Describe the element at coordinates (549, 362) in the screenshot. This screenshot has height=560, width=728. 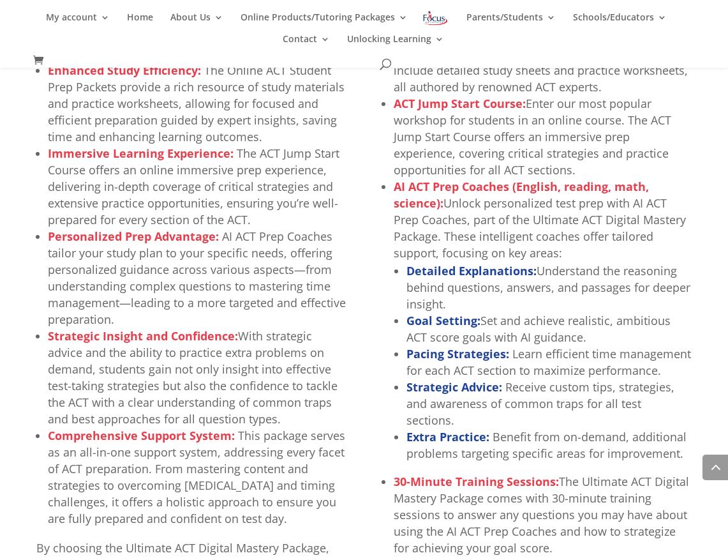
I see `li: Learn efficient time management for each ACT section to maximize performance.` at that location.